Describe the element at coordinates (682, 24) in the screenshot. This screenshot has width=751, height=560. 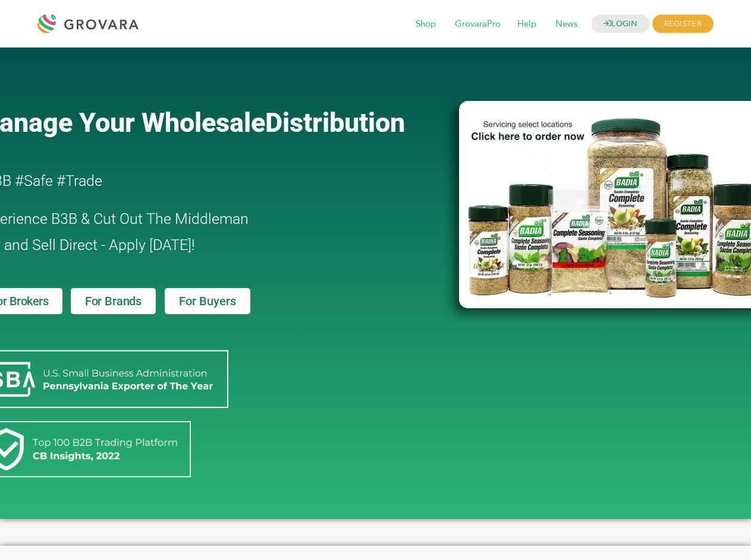
I see `span: REGISTER` at that location.